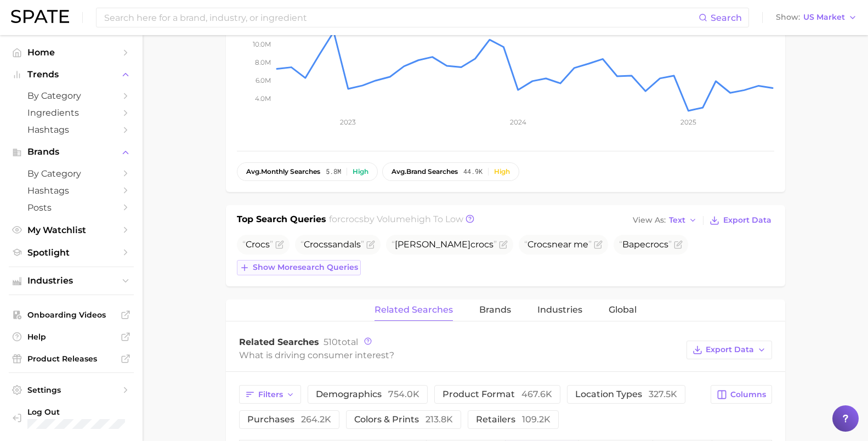 This screenshot has height=441, width=868. I want to click on tspan: 4.0m, so click(262, 98).